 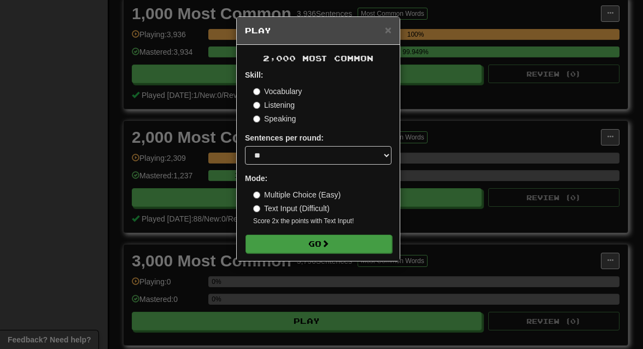 I want to click on label: Sentences per round:, so click(x=285, y=138).